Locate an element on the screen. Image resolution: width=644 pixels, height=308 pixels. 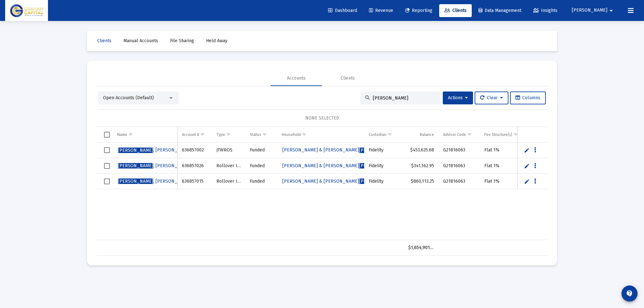
div: Type is located at coordinates (221, 135).